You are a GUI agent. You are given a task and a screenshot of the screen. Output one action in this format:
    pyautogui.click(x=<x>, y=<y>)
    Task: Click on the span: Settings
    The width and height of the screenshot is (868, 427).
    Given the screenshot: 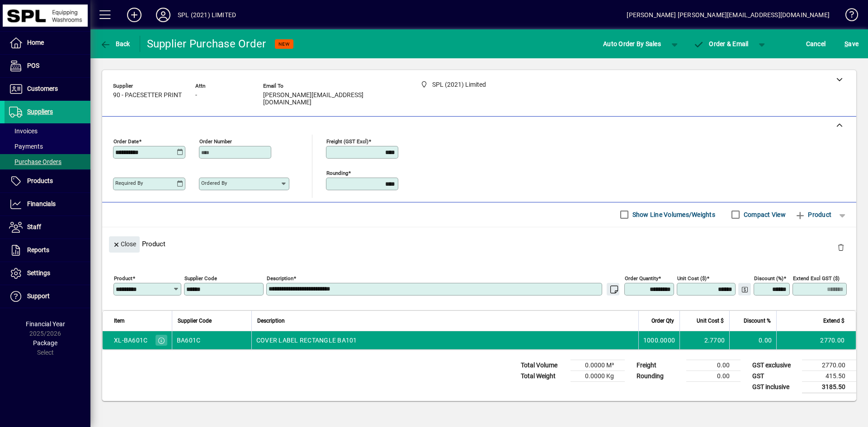 What is the action you would take?
    pyautogui.click(x=38, y=273)
    